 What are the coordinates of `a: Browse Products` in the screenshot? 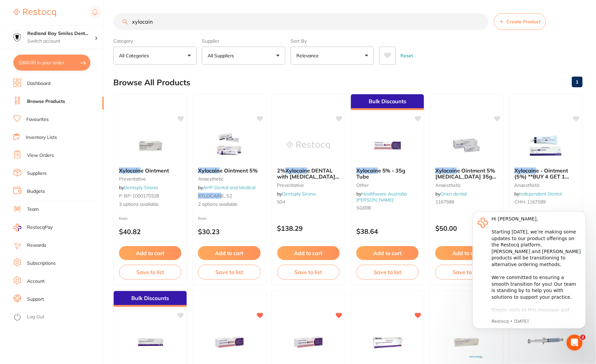 It's located at (46, 102).